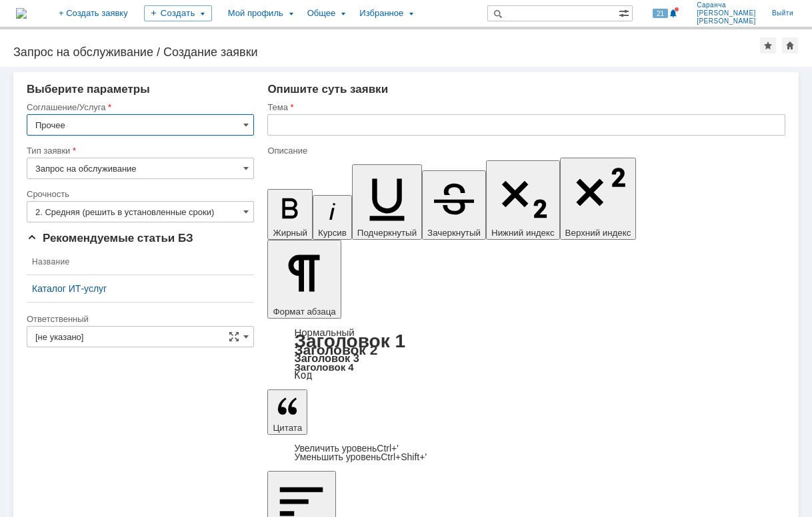 This screenshot has height=517, width=812. What do you see at coordinates (403, 456) in the screenshot?
I see `span: Ctrl+Shift+'` at bounding box center [403, 456].